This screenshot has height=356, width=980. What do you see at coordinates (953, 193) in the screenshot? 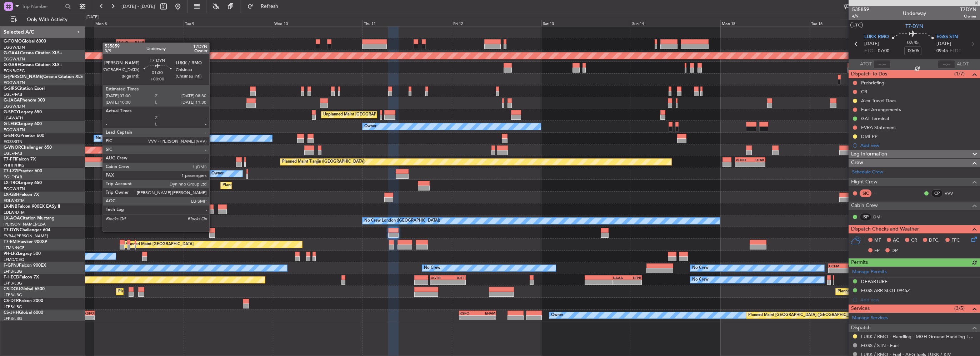
I see `a: VVV` at bounding box center [953, 193].